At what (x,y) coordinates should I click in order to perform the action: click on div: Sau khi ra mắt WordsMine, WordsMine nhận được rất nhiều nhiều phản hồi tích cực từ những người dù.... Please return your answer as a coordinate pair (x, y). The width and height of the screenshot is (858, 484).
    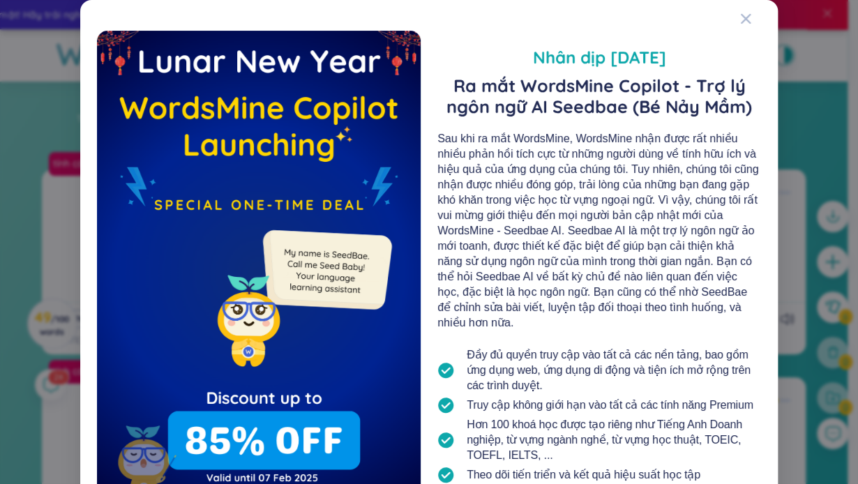
    Looking at the image, I should click on (599, 231).